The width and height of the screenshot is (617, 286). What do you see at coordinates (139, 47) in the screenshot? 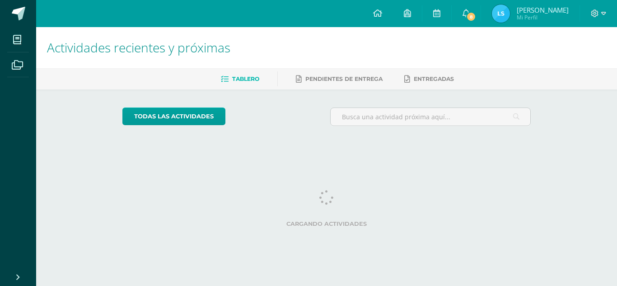
I see `span: Actividades recientes y próximas` at bounding box center [139, 47].